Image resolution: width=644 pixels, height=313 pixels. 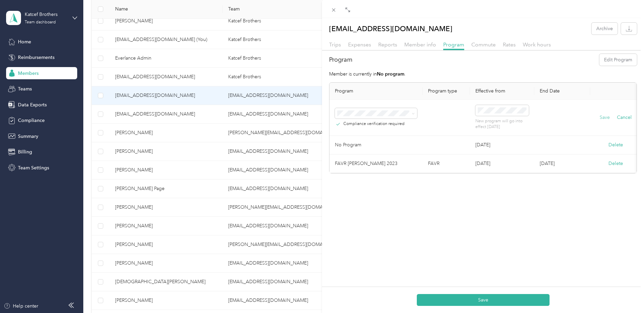 What do you see at coordinates (446, 164) in the screenshot?
I see `td: FAVR` at bounding box center [446, 164].